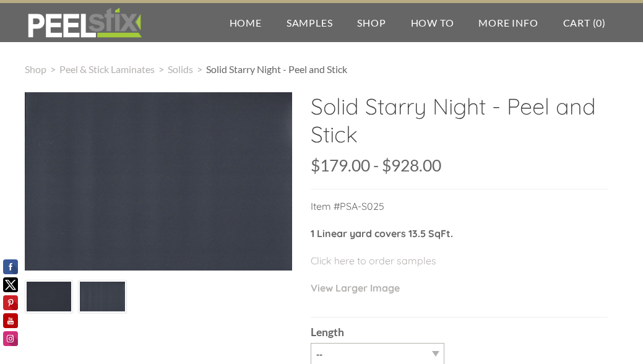  I want to click on a: Click here to order samples, so click(373, 261).